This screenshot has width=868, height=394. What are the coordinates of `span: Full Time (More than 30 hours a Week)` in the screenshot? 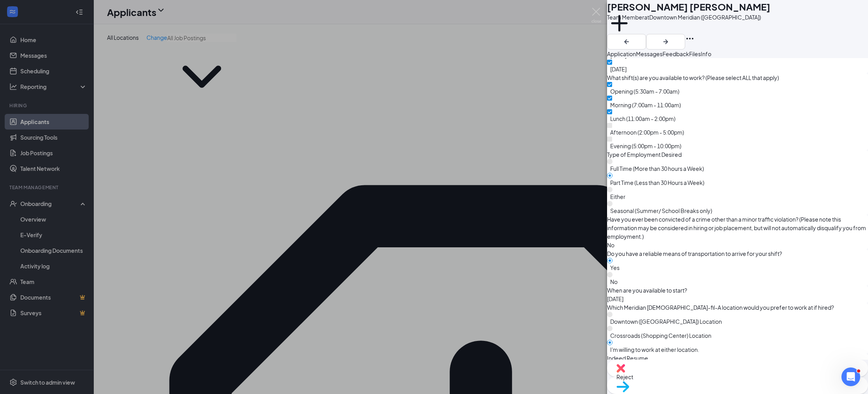 It's located at (739, 169).